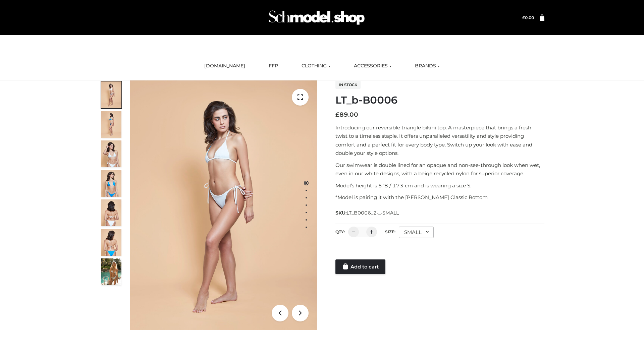 Image resolution: width=644 pixels, height=362 pixels. What do you see at coordinates (111, 213) in the screenshot?
I see `img: ArielClassicBikiniTop_CloudNine_AzureSky_OW114ECO_7-scaled.jpg` at bounding box center [111, 213].